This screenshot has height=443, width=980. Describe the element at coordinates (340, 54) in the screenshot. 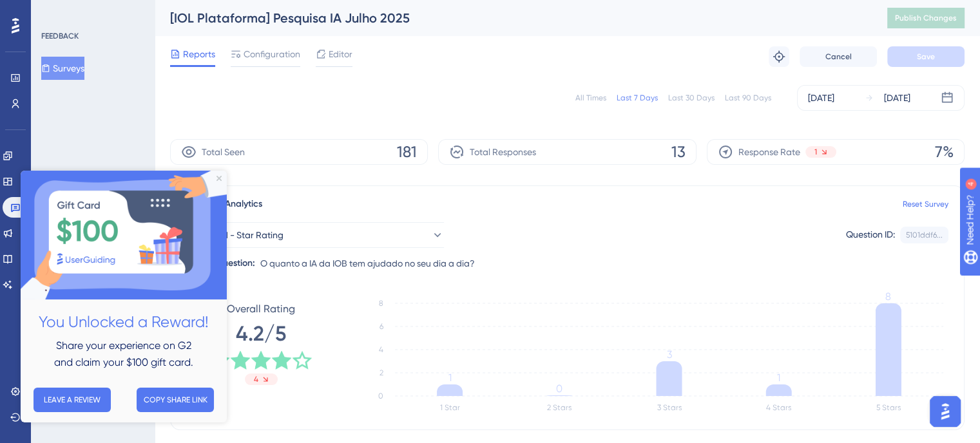

I see `span: Editor` at that location.